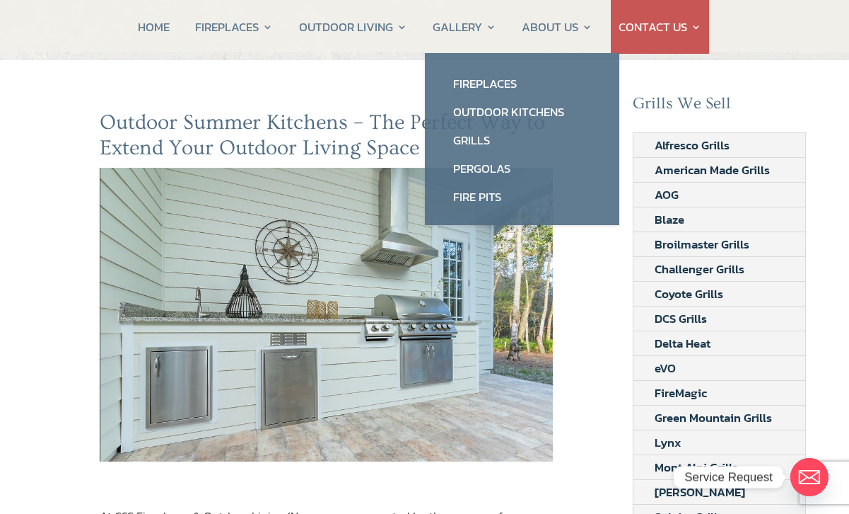  Describe the element at coordinates (327, 314) in the screenshot. I see `img: outdoor summer kitchens jacksonville fl ormond beach fl construction solutions` at that location.